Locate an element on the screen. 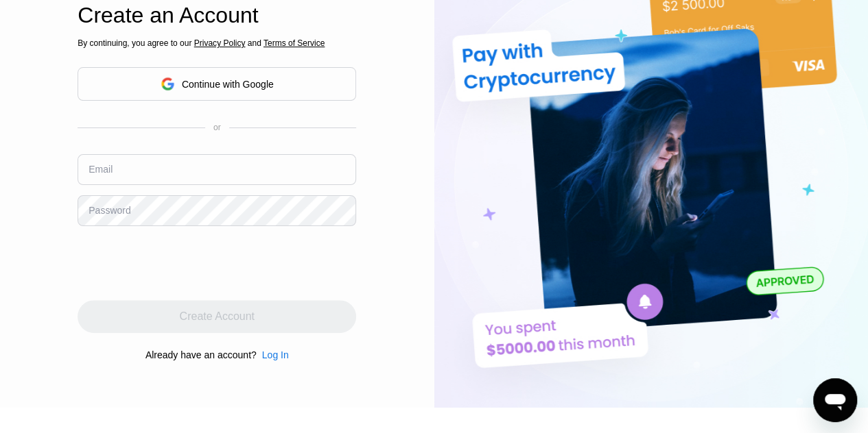 This screenshot has width=868, height=433. div: or is located at coordinates (217, 127).